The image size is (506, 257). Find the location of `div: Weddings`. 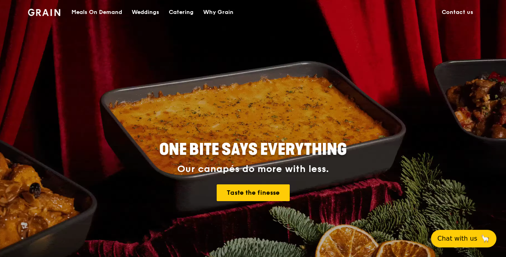

div: Weddings is located at coordinates (145, 12).